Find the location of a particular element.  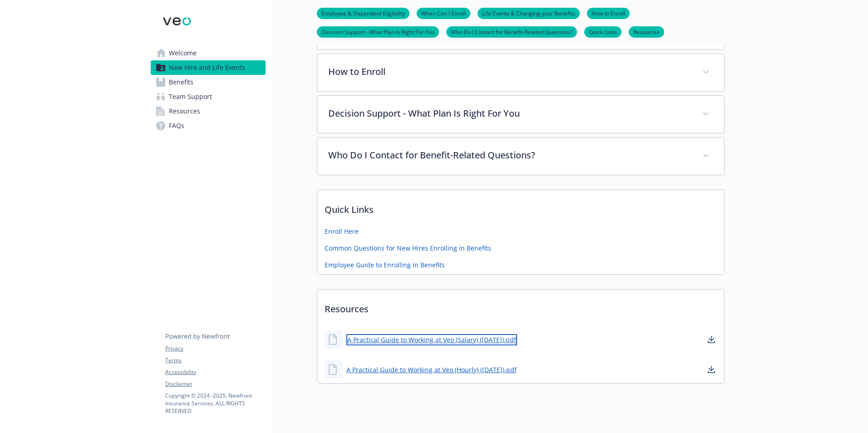

a: New Hire and Life Events is located at coordinates (208, 67).